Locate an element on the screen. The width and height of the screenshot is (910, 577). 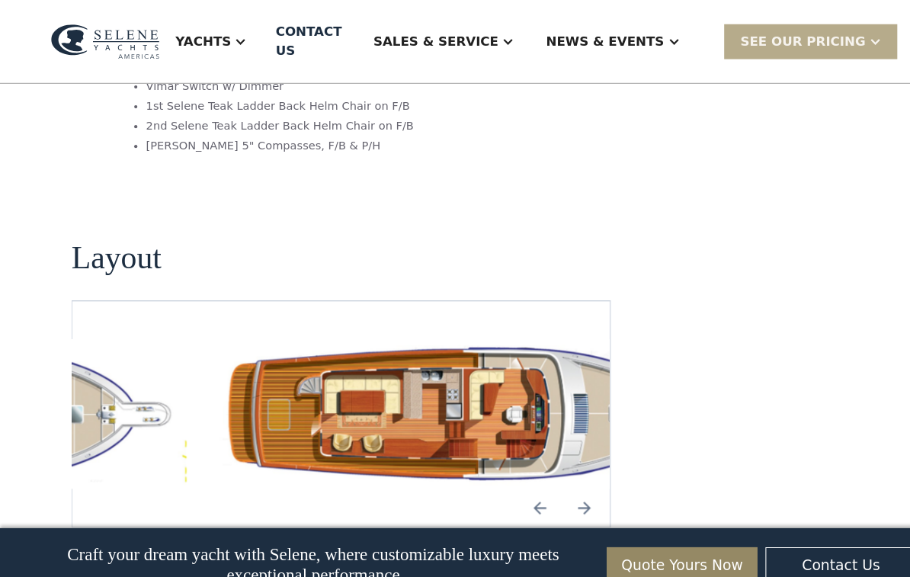
div: 3 / 7 is located at coordinates (449, 397).